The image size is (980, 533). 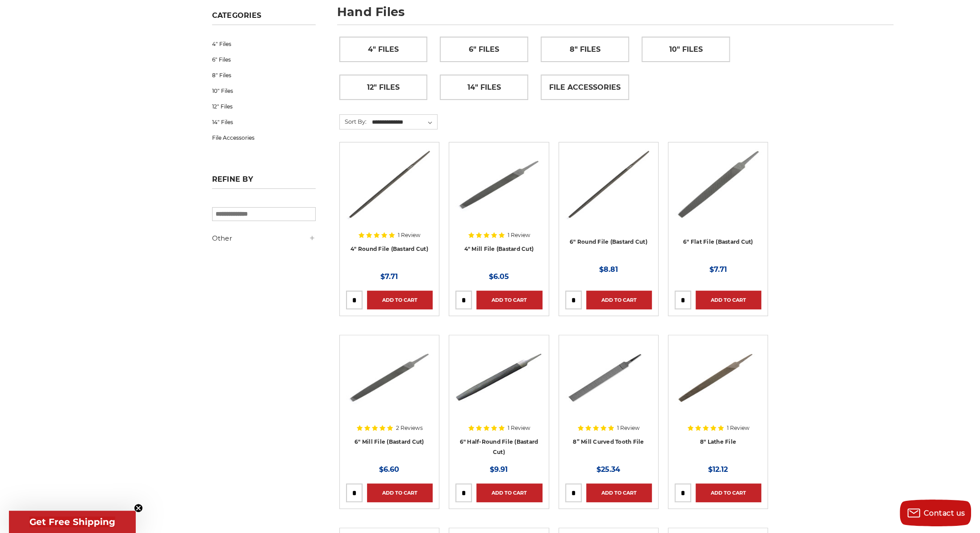 What do you see at coordinates (383, 87) in the screenshot?
I see `span: 12" Files` at bounding box center [383, 87].